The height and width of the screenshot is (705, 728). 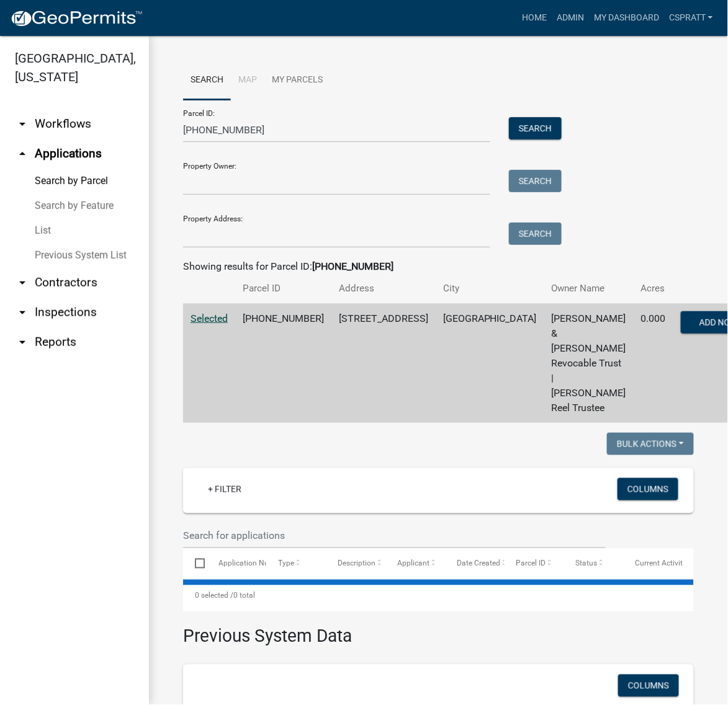 I want to click on datatable-header-cell: Select, so click(x=195, y=564).